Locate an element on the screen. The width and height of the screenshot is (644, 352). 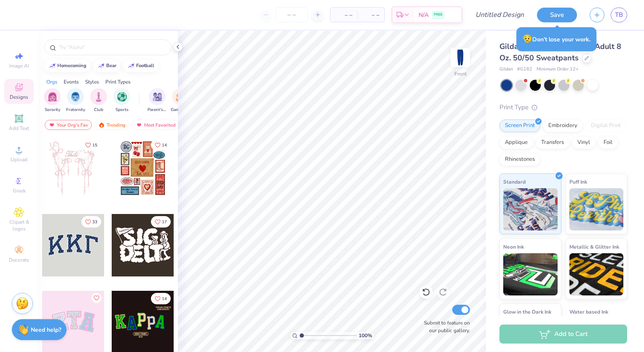
div: filter for Sorority is located at coordinates (52, 100).